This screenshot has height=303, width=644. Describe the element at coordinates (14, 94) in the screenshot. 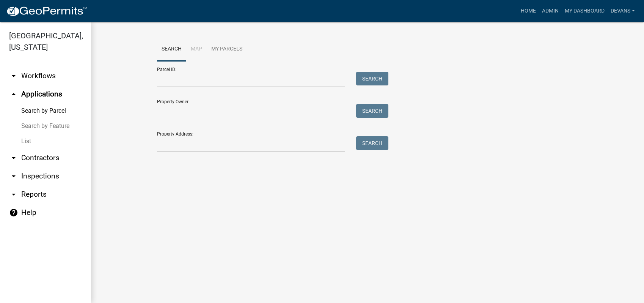

I see `i: arrow_drop_up` at that location.